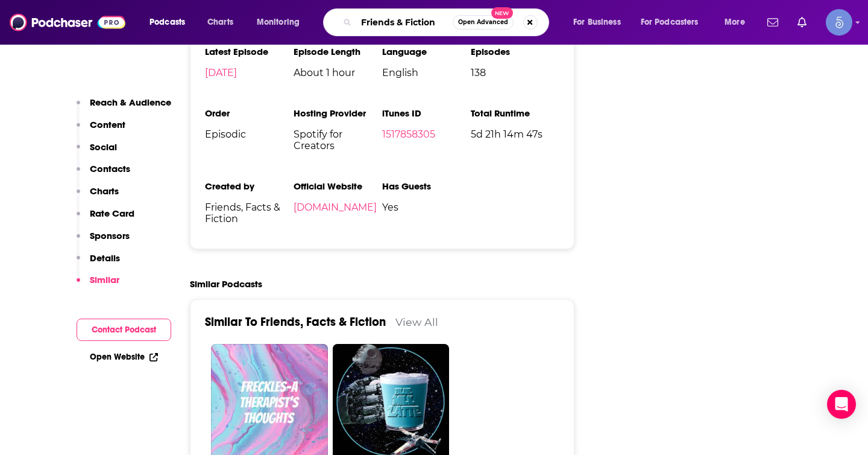  What do you see at coordinates (427, 186) in the screenshot?
I see `h3: Has Guests` at bounding box center [427, 186].